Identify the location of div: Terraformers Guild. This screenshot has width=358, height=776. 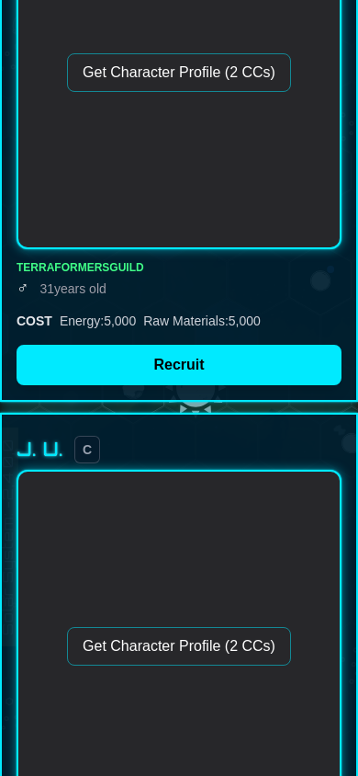
(179, 267).